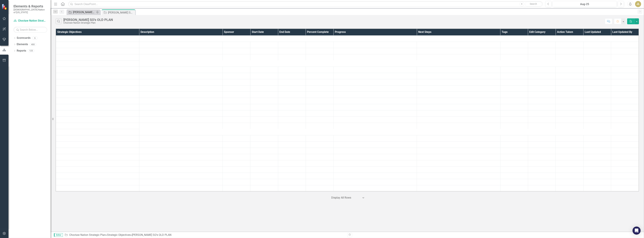 This screenshot has height=238, width=644. Describe the element at coordinates (533, 4) in the screenshot. I see `button: Search` at that location.